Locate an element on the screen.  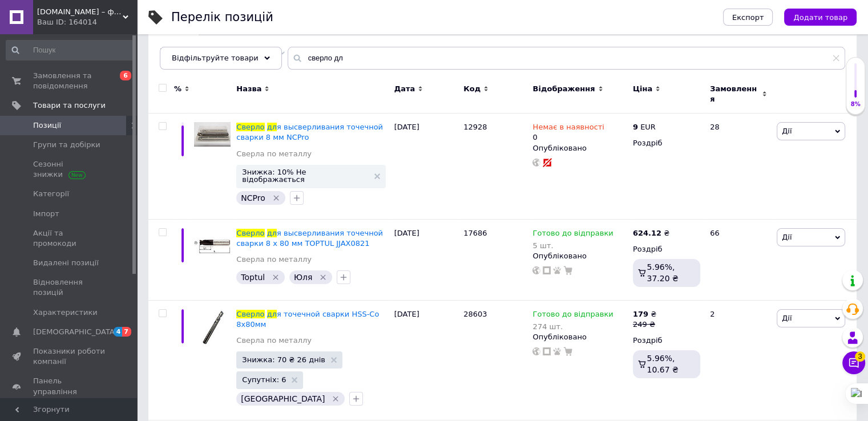
img: Сверло для высверливания точечной сварки 8 мм NCPro is located at coordinates (212, 134).